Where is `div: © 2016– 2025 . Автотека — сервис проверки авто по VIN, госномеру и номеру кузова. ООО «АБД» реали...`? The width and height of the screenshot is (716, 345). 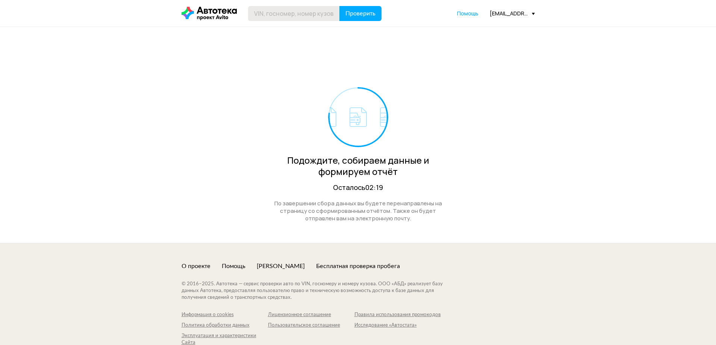
div: © 2016– 2025 . Автотека — сервис проверки авто по VIN, госномеру и номеру кузова. ООО «АБД» реали... is located at coordinates (320, 291).